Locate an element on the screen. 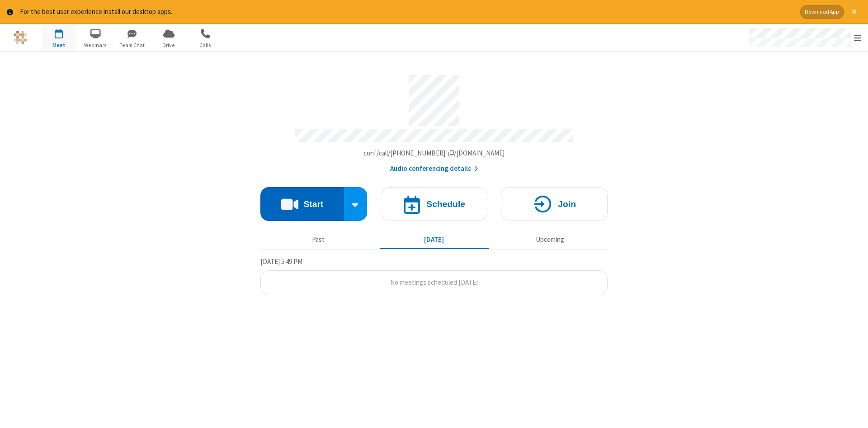 The image size is (868, 428). button: Copy my meeting room linkCopy my meeting room link is located at coordinates (434, 154).